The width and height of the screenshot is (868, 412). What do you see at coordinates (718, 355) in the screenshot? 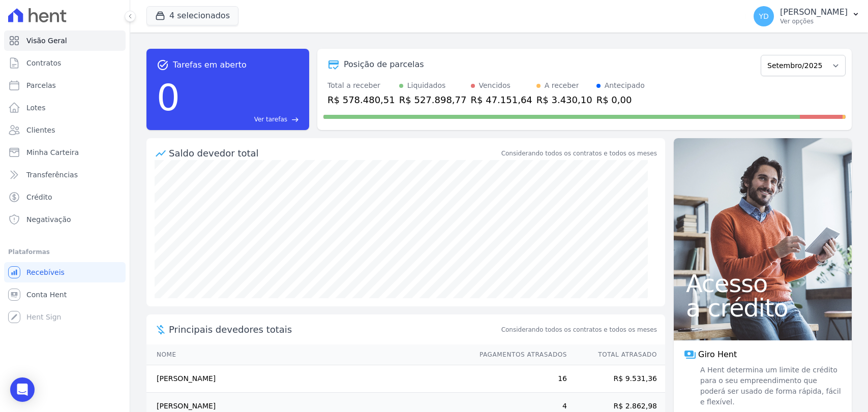
I see `span: Giro Hent` at bounding box center [718, 355].